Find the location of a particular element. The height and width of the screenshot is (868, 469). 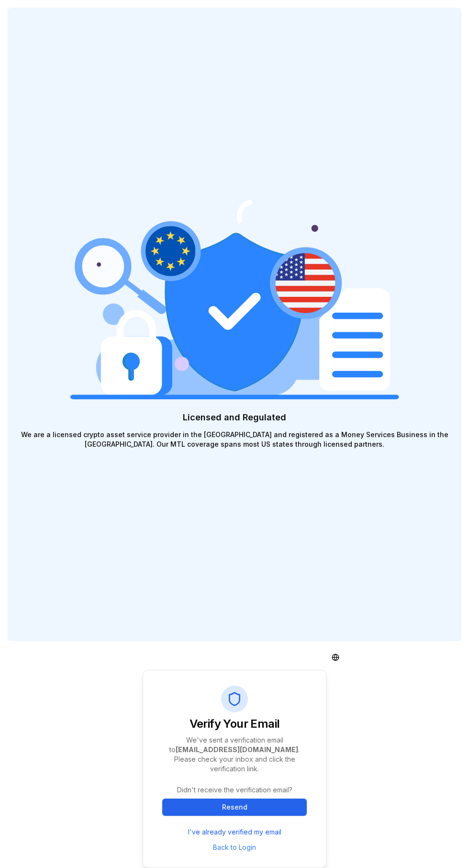

h1: Verify Your Email is located at coordinates (234, 724).